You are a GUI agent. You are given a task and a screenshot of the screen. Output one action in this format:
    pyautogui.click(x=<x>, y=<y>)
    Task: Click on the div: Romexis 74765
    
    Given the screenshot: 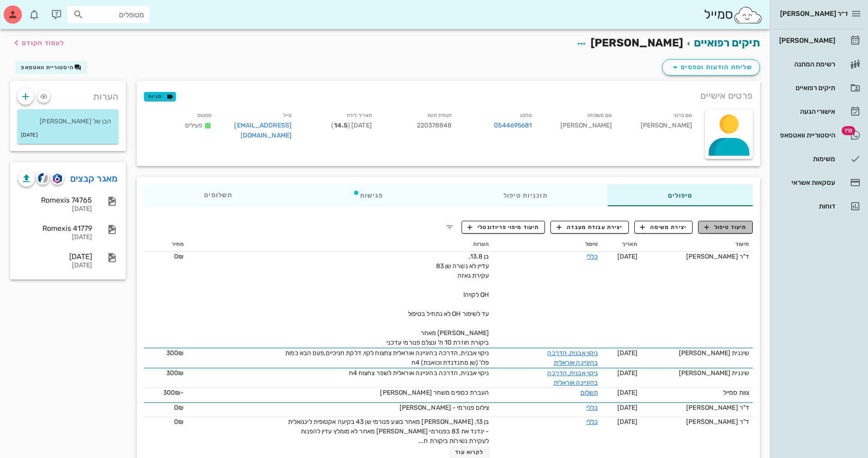 What is the action you would take?
    pyautogui.click(x=55, y=200)
    